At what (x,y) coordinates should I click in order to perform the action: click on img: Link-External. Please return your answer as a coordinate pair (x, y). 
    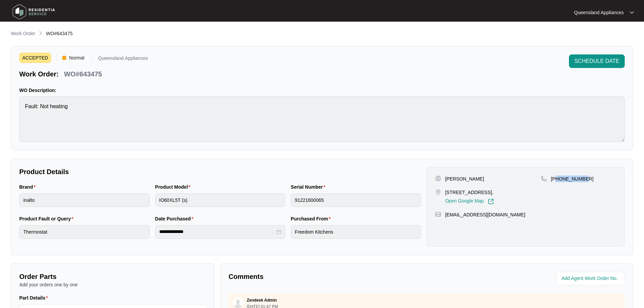
    Looking at the image, I should click on (491, 201).